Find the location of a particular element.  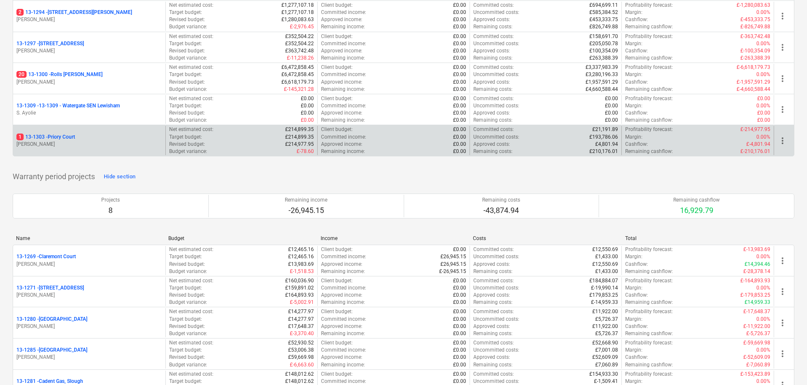

p: S. Ayolie is located at coordinates (89, 113).